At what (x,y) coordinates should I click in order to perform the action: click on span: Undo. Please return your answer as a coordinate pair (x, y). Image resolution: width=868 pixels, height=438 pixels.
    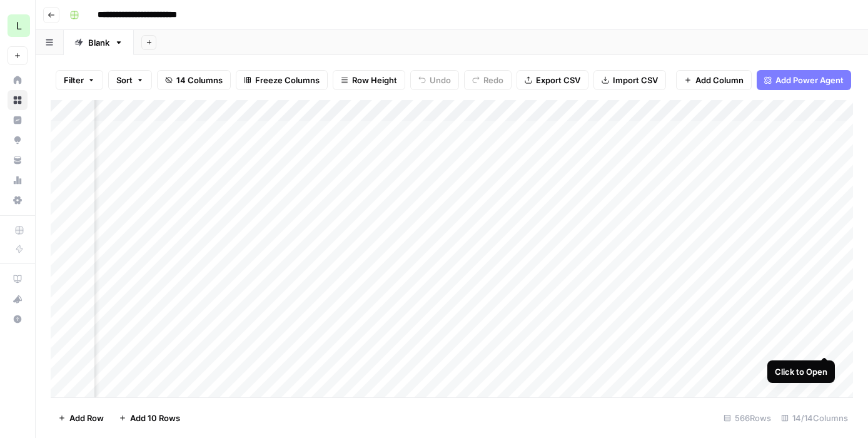
    Looking at the image, I should click on (441, 80).